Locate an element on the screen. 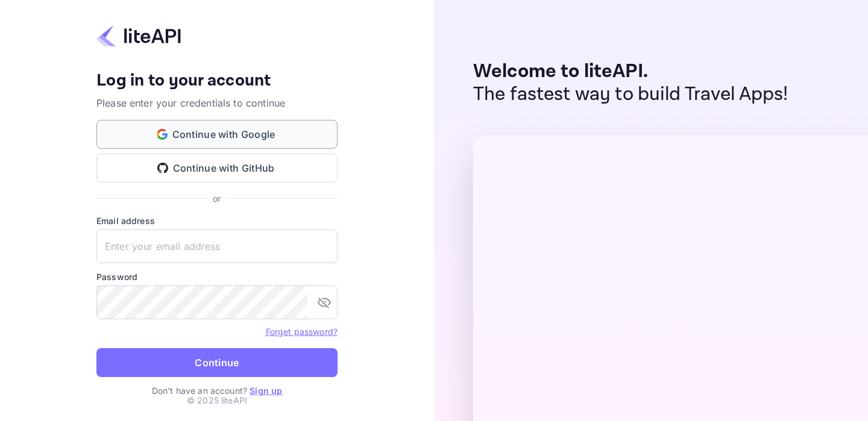 Image resolution: width=868 pixels, height=421 pixels. p: or is located at coordinates (216, 198).